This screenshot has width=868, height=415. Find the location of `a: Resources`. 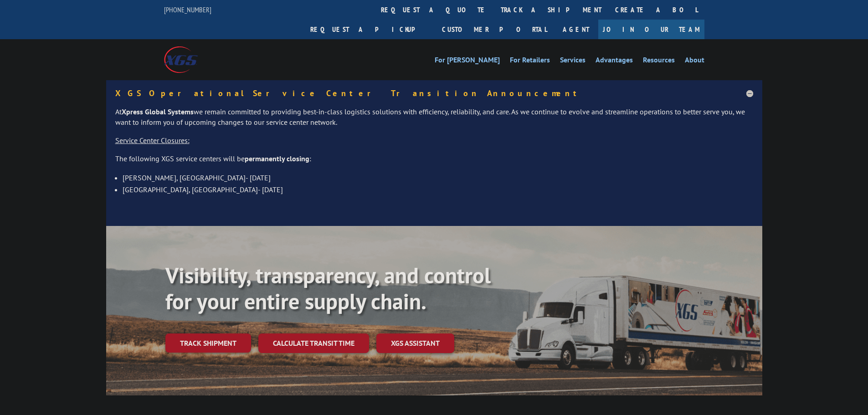

a: Resources is located at coordinates (659, 61).